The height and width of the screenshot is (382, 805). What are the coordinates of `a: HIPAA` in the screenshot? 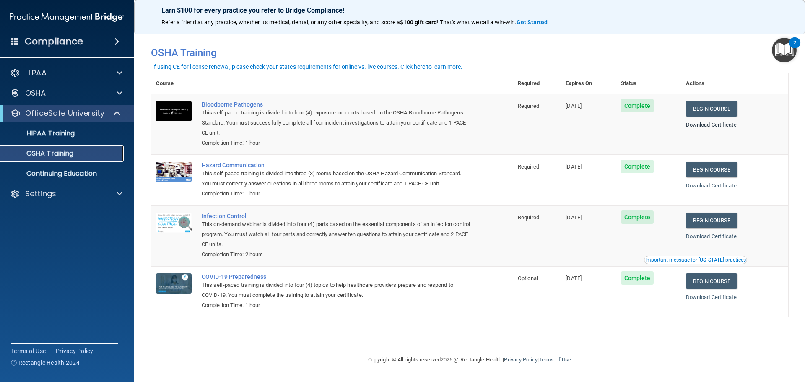 It's located at (66, 73).